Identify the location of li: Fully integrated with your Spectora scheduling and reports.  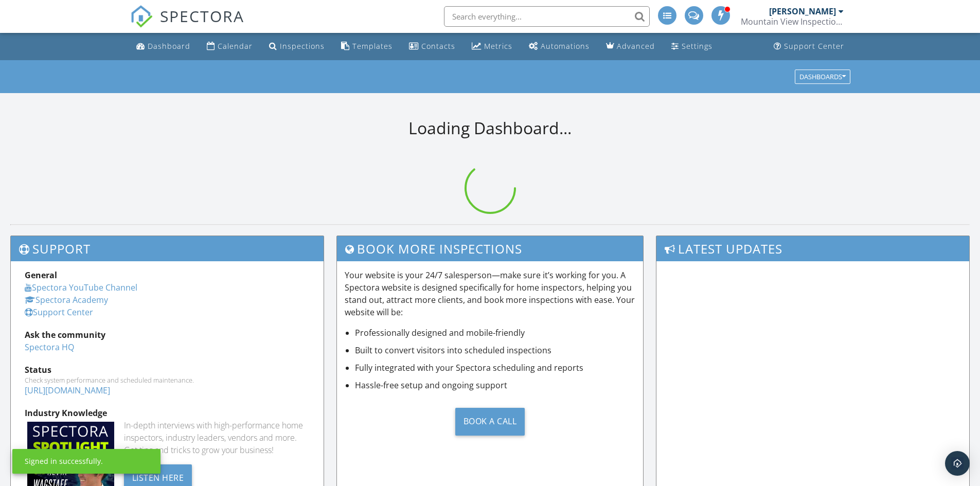
(495, 367).